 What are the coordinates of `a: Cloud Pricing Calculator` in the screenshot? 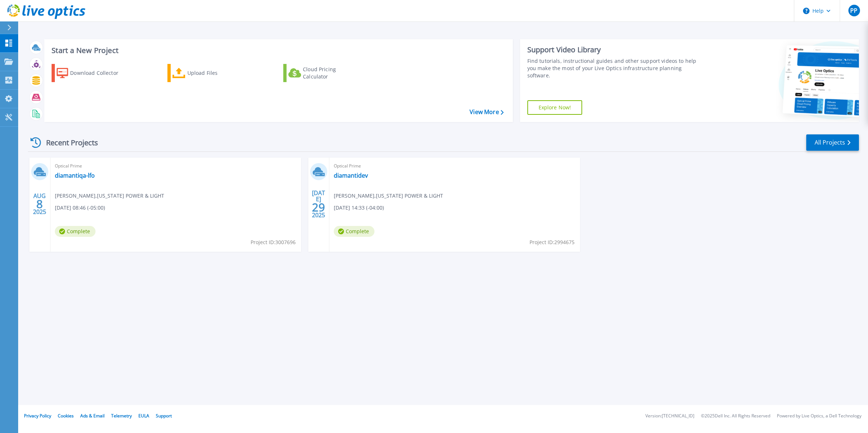 It's located at (323, 73).